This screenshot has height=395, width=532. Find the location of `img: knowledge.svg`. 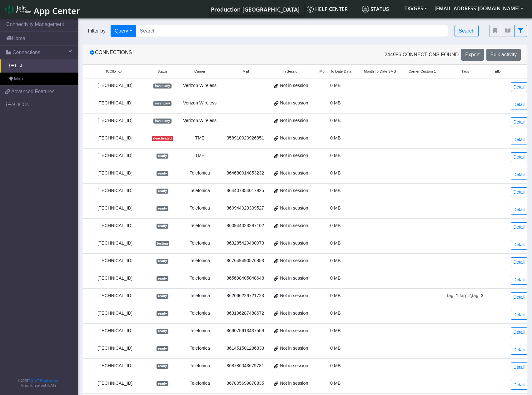

img: knowledge.svg is located at coordinates (310, 9).